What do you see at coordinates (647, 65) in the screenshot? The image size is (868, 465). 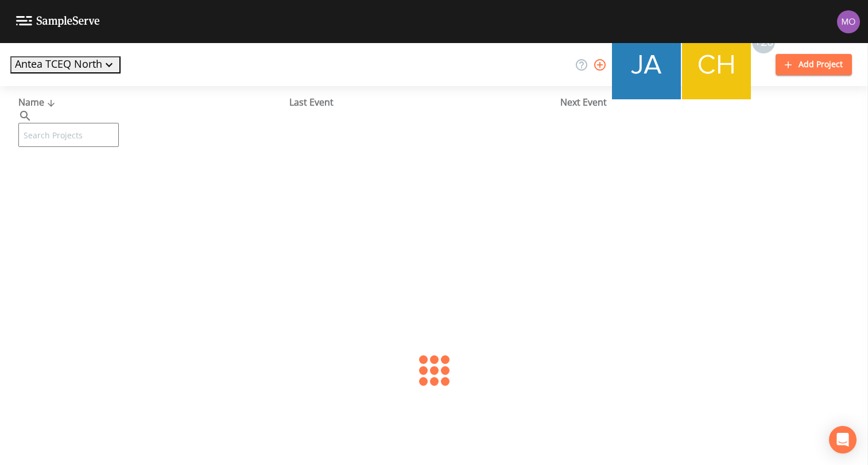 I see `img: 2e773653e59f91cc345d443c311a9659` at bounding box center [647, 65].